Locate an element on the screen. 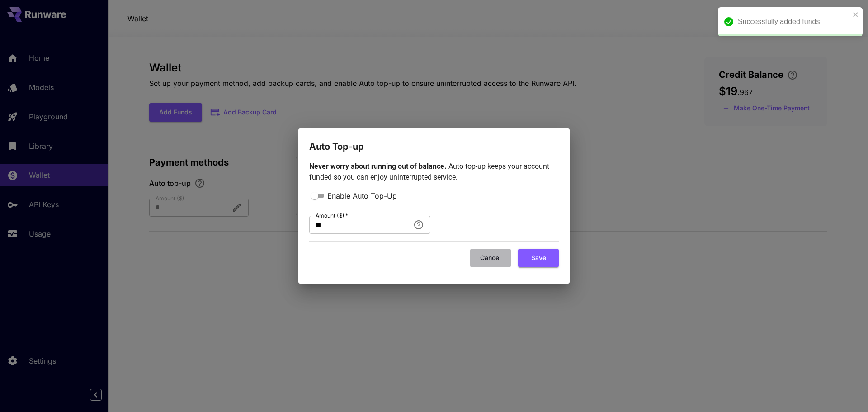 Image resolution: width=868 pixels, height=412 pixels. span: Never worry about running out of balance. is located at coordinates (379, 166).